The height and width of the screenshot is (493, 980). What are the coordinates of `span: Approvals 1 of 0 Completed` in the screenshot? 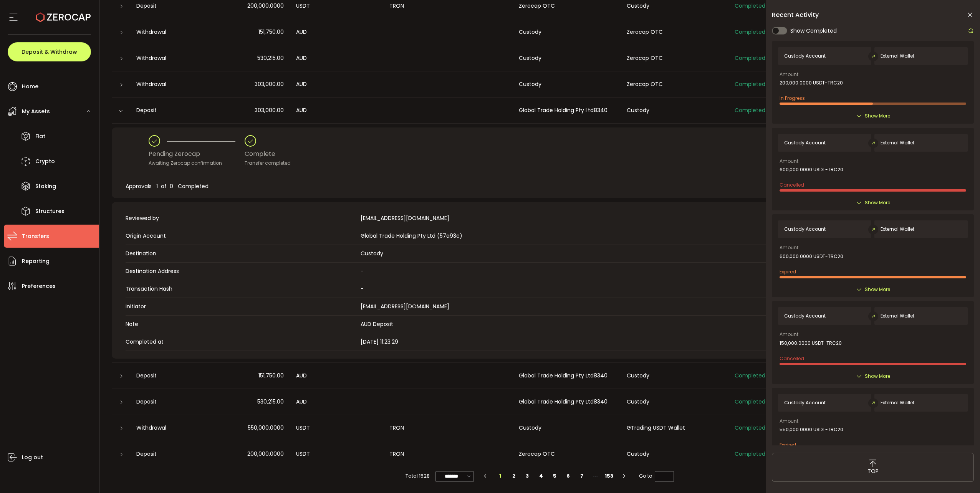 It's located at (167, 186).